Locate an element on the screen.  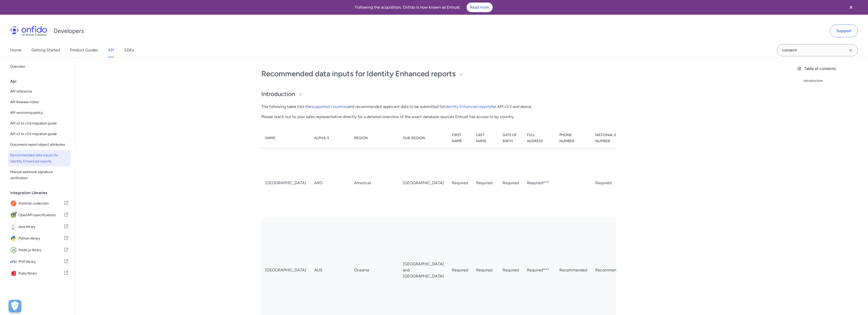
a: Document report object attributes is located at coordinates (40, 145).